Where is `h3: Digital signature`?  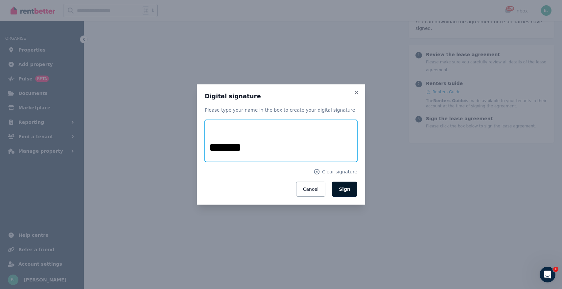
h3: Digital signature is located at coordinates (281, 96).